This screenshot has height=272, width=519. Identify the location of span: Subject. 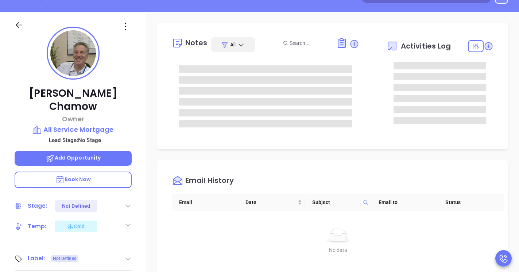
(336, 202).